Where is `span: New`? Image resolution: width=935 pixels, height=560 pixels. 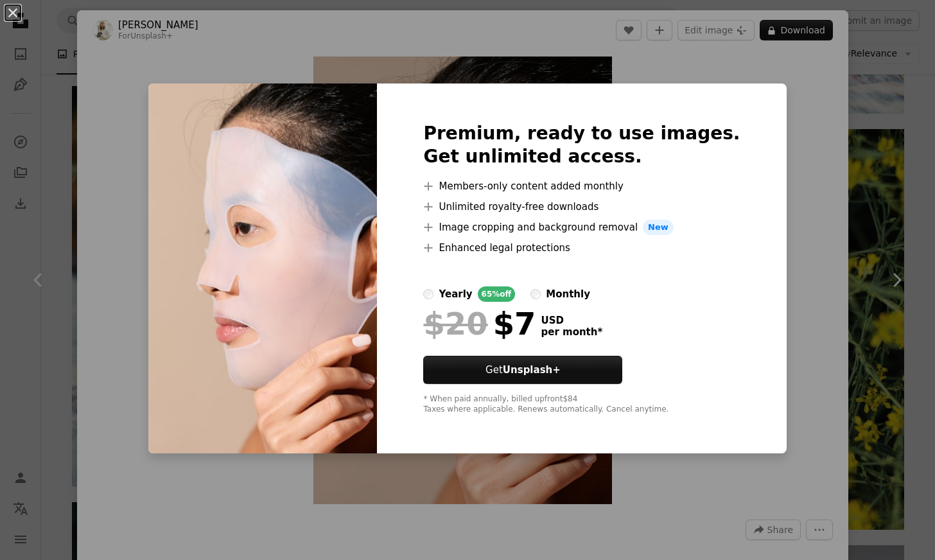
span: New is located at coordinates (658, 227).